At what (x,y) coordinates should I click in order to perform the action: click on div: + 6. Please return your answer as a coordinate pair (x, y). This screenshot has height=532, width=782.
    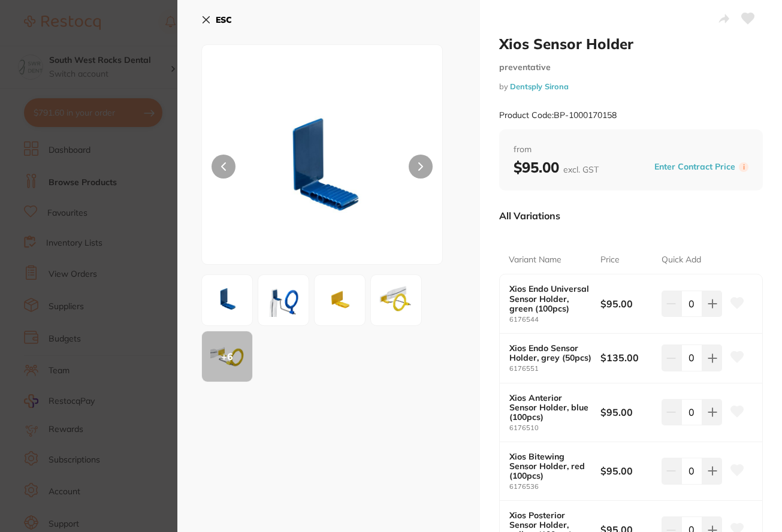
    Looking at the image, I should click on (227, 356).